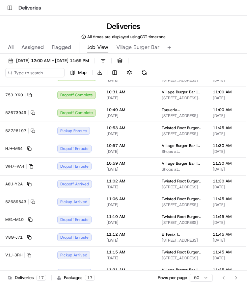 The width and height of the screenshot is (247, 285). What do you see at coordinates (20, 202) in the screenshot?
I see `button: 52689543` at bounding box center [20, 202].